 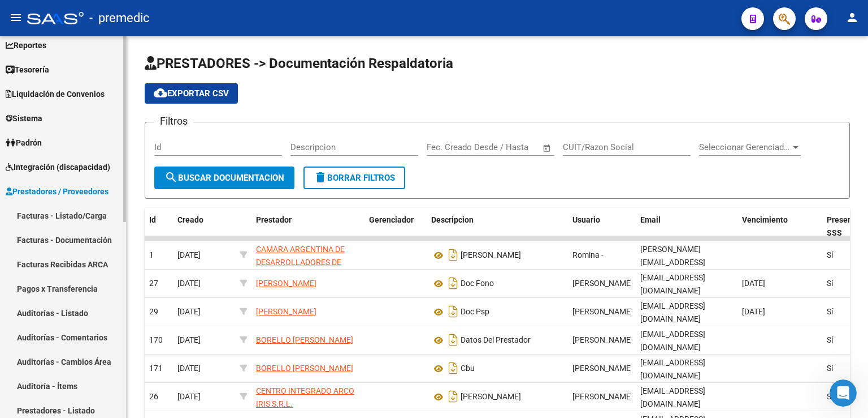 I want to click on mat-icon: delete, so click(x=320, y=177).